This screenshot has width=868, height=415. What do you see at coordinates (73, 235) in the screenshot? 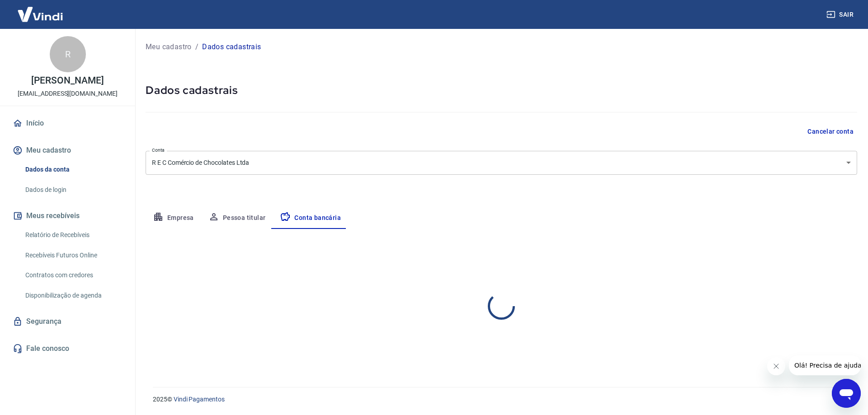
I see `a: Relatório de Recebíveis` at bounding box center [73, 235].